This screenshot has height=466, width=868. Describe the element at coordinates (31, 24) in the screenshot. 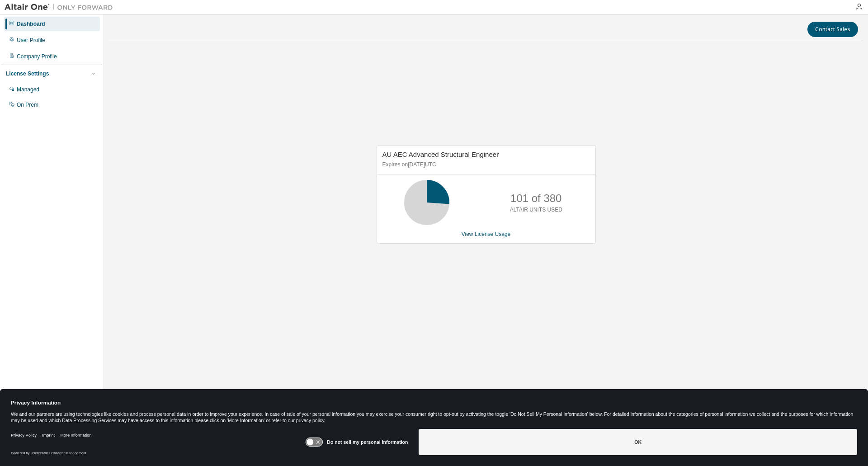

I see `div: Dashboard` at that location.